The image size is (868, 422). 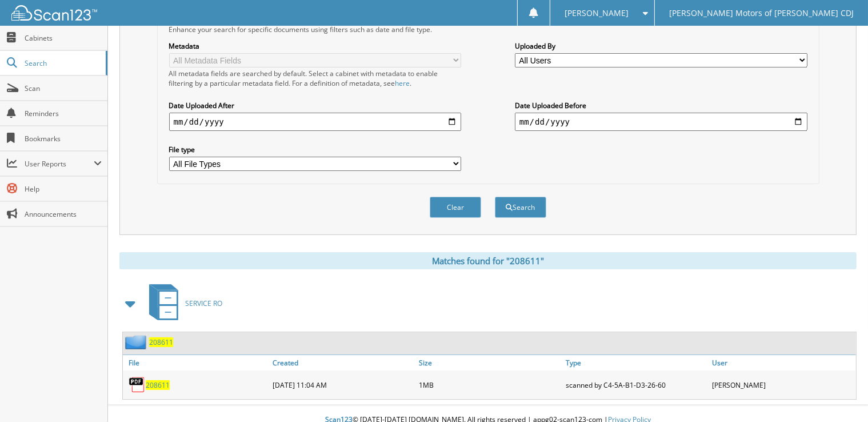 I want to click on div: All metadata fields are searched by default. Select a cabinet with metadata to enable filtering b..., so click(x=315, y=78).